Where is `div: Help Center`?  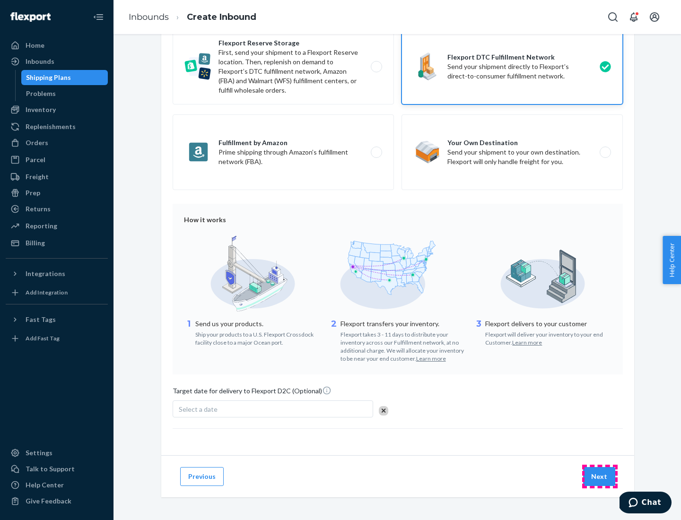
div: Help Center is located at coordinates (44, 485).